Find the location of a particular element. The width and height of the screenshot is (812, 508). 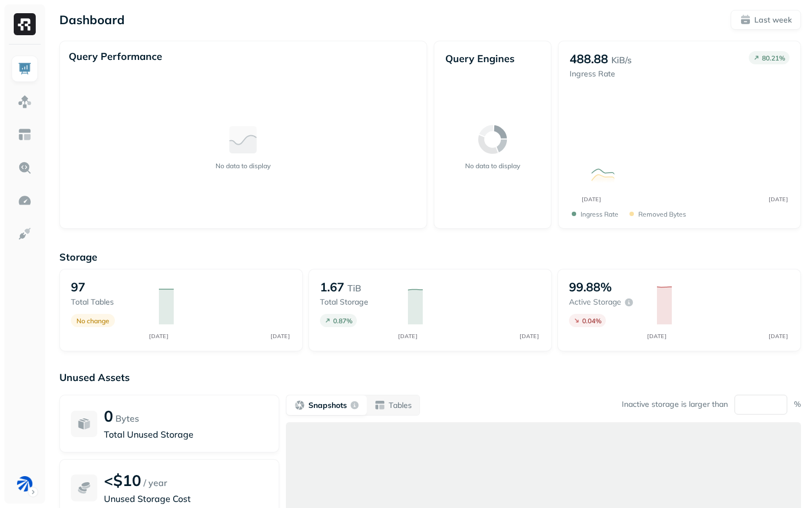

img: Asset Explorer is located at coordinates (24, 135).